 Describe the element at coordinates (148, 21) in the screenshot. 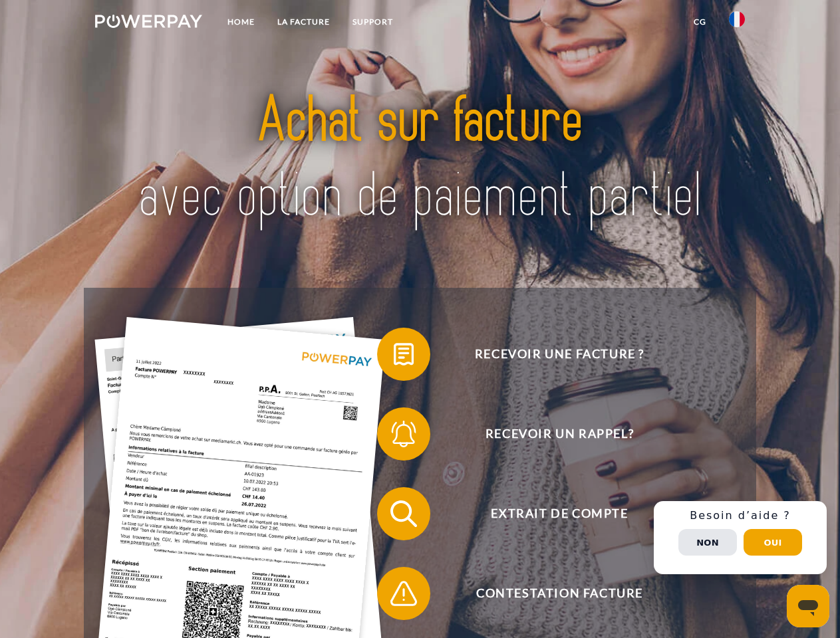

I see `img: logo-powerpay-white.svg` at that location.